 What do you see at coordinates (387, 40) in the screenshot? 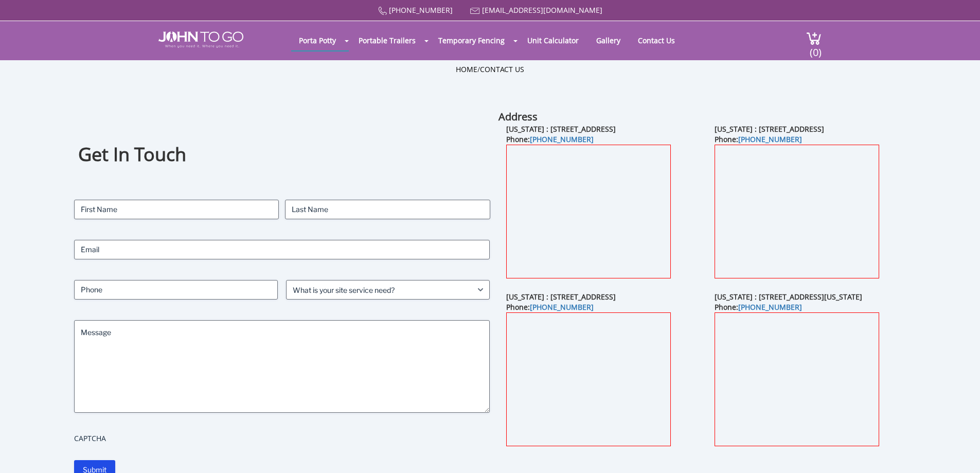
I see `a: Portable Trailers` at bounding box center [387, 40].